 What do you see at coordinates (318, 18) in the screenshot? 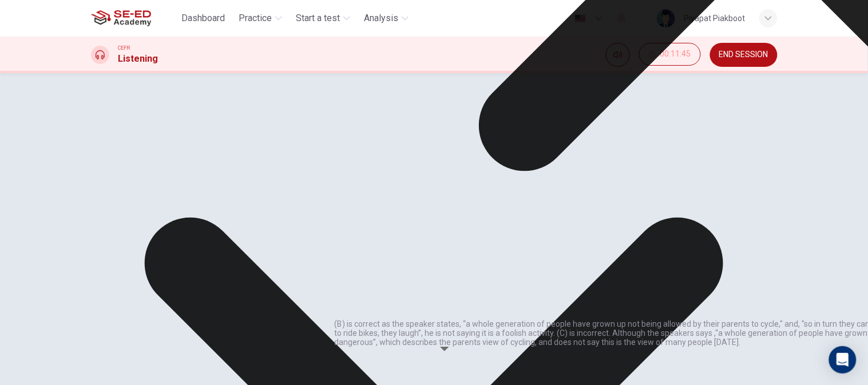
I see `span: Start a test` at bounding box center [318, 18].